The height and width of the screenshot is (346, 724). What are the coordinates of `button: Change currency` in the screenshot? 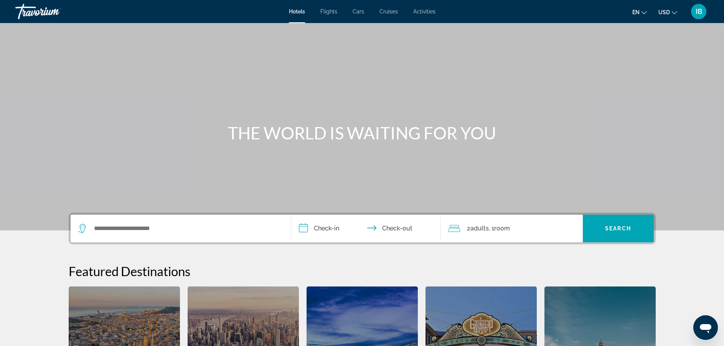 It's located at (668, 12).